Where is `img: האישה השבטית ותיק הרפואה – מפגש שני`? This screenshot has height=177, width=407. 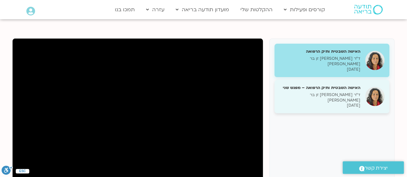 img: האישה השבטית ותיק הרפואה – מפגש שני is located at coordinates (375, 97).